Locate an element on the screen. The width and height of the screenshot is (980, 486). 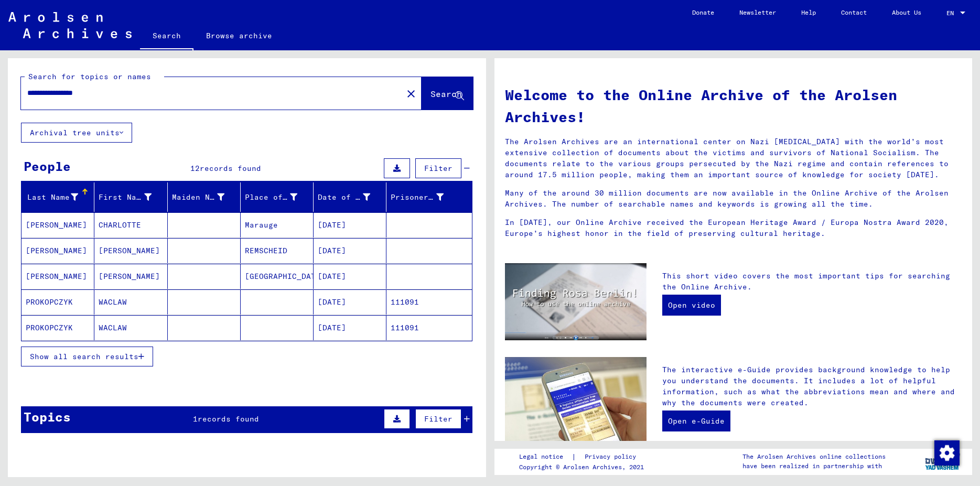
img: Arolsen_neg.svg is located at coordinates (69, 25).